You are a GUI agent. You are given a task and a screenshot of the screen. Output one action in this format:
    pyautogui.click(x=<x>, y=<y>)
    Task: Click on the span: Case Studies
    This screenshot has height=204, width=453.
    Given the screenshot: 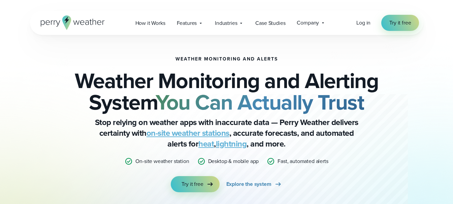 What is the action you would take?
    pyautogui.click(x=270, y=23)
    